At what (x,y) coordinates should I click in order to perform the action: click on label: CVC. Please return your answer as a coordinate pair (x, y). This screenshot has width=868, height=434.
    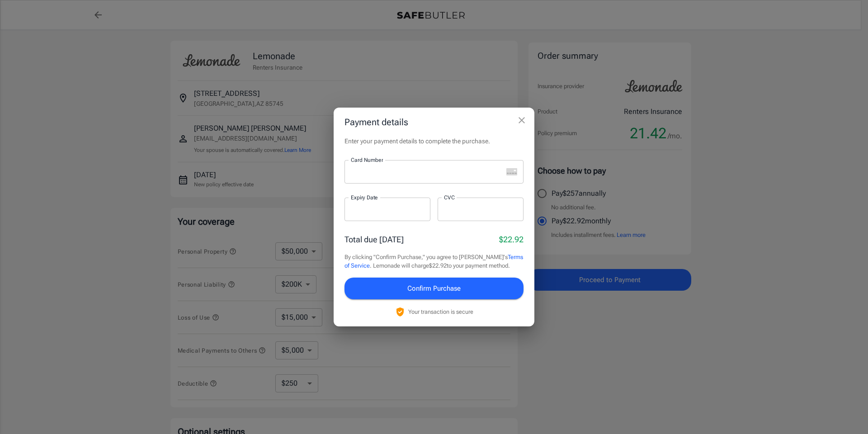
    Looking at the image, I should click on (449, 197).